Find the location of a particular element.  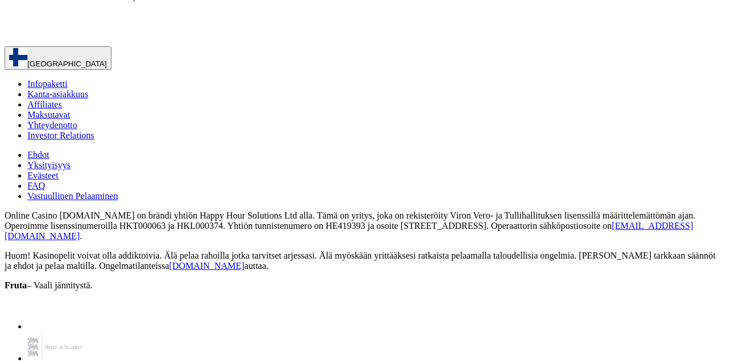

a: Yhteydenotto is located at coordinates (52, 125).